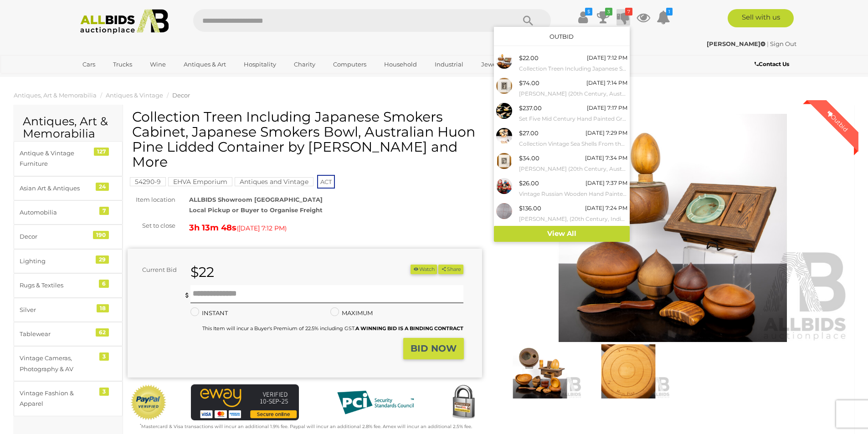  I want to click on b: Contact Us, so click(772, 64).